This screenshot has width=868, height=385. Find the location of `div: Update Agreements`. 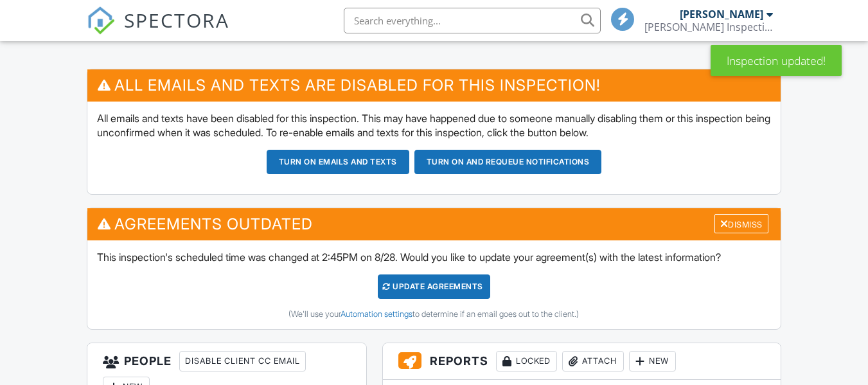

div: Update Agreements is located at coordinates (434, 287).